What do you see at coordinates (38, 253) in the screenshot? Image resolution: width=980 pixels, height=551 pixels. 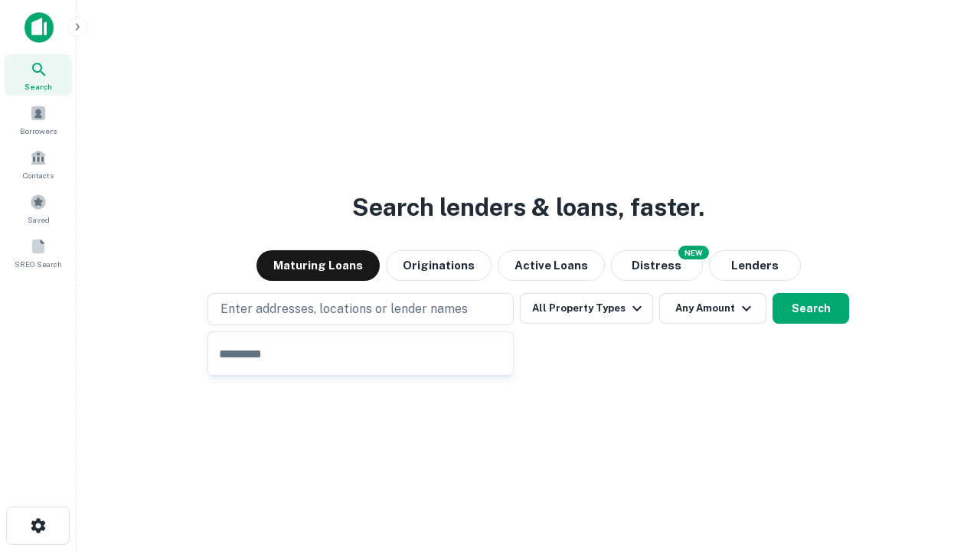 I see `div: SREO Search` at bounding box center [38, 253].